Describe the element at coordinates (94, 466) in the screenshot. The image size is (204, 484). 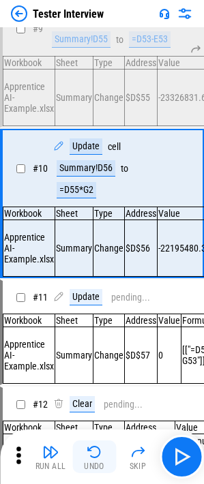
I see `div: Undo` at that location.